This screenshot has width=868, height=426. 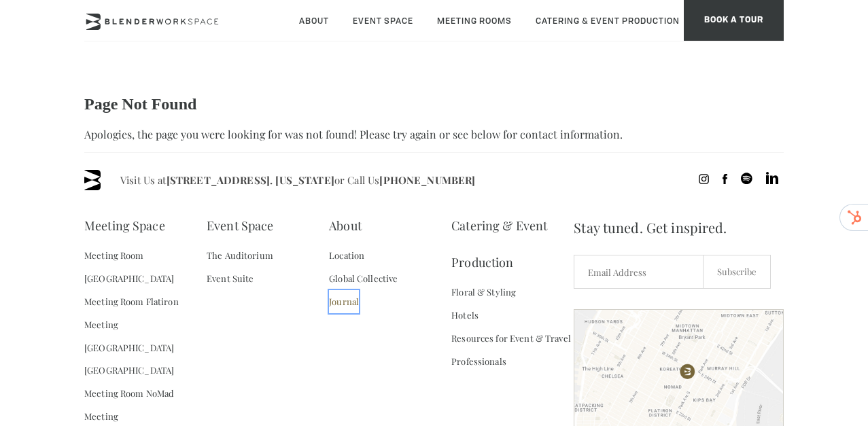 What do you see at coordinates (298, 180) in the screenshot?
I see `span: Visit Us at or Call Us` at bounding box center [298, 180].